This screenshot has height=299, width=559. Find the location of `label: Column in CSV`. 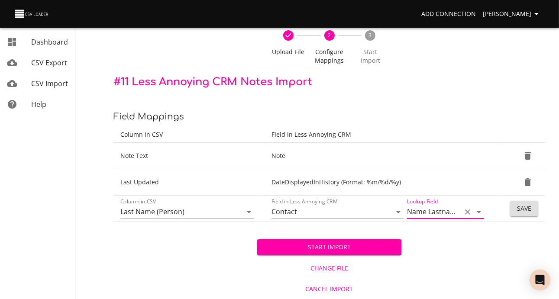

label: Column in CSV is located at coordinates (138, 202).